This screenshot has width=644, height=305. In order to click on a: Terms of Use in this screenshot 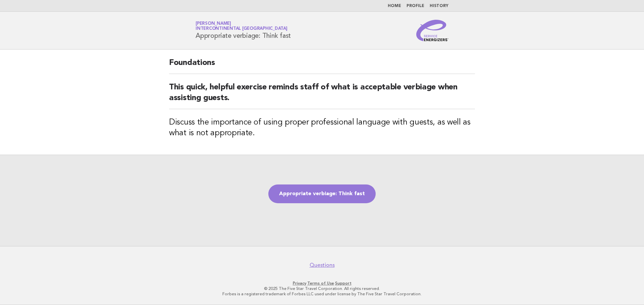, I will do `click(321, 283)`.